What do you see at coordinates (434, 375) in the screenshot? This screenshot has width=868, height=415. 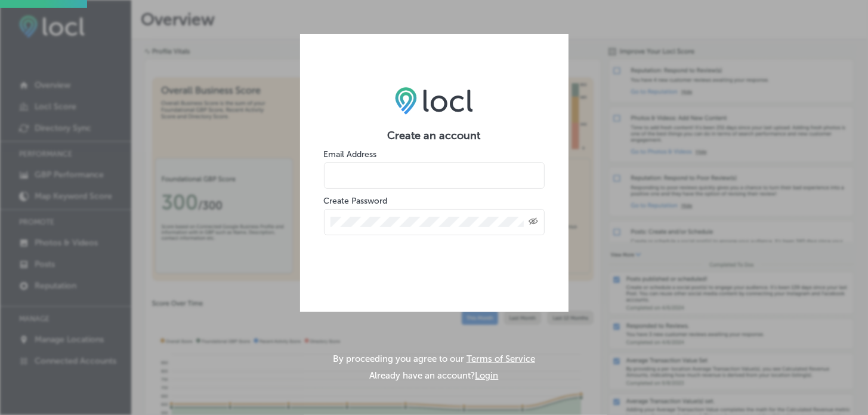 I see `p: Already have an account?` at bounding box center [434, 375].